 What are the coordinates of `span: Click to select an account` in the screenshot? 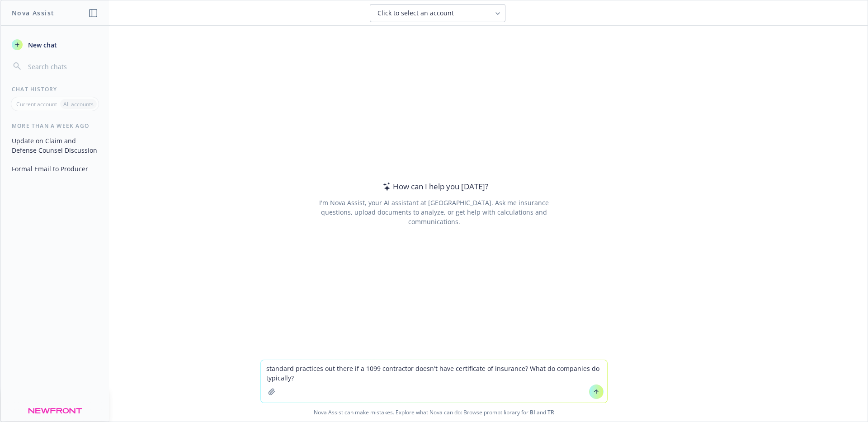 It's located at (415, 13).